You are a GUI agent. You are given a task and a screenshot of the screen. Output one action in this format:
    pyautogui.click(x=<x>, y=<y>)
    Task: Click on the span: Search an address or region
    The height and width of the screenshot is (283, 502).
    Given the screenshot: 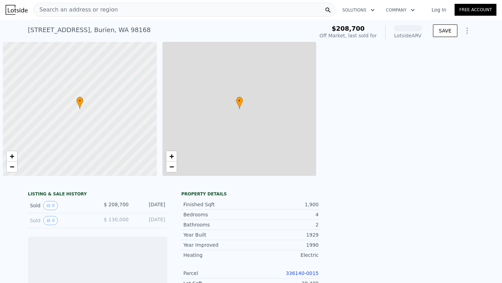 What is the action you would take?
    pyautogui.click(x=76, y=10)
    